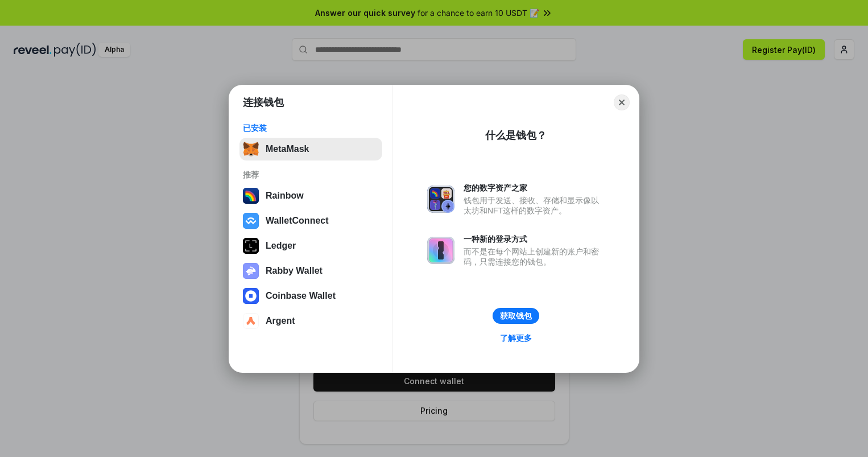 Image resolution: width=868 pixels, height=457 pixels. Describe the element at coordinates (622, 102) in the screenshot. I see `button: Close` at that location.